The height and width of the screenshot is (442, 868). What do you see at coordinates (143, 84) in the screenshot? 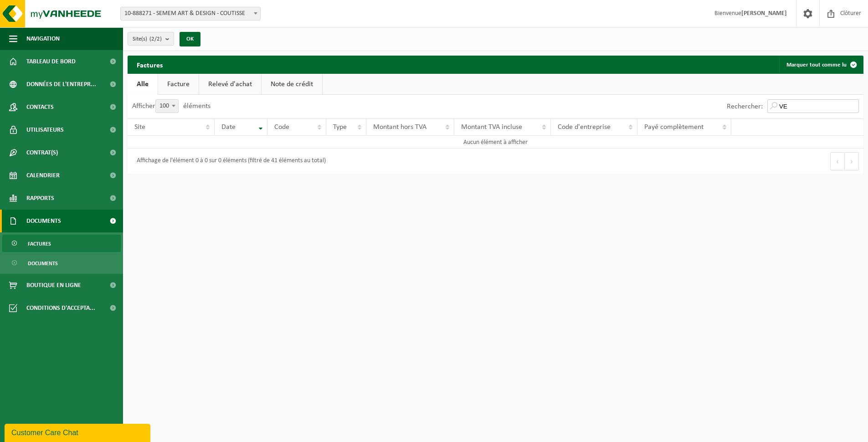
I see `a: Alle` at bounding box center [143, 84].